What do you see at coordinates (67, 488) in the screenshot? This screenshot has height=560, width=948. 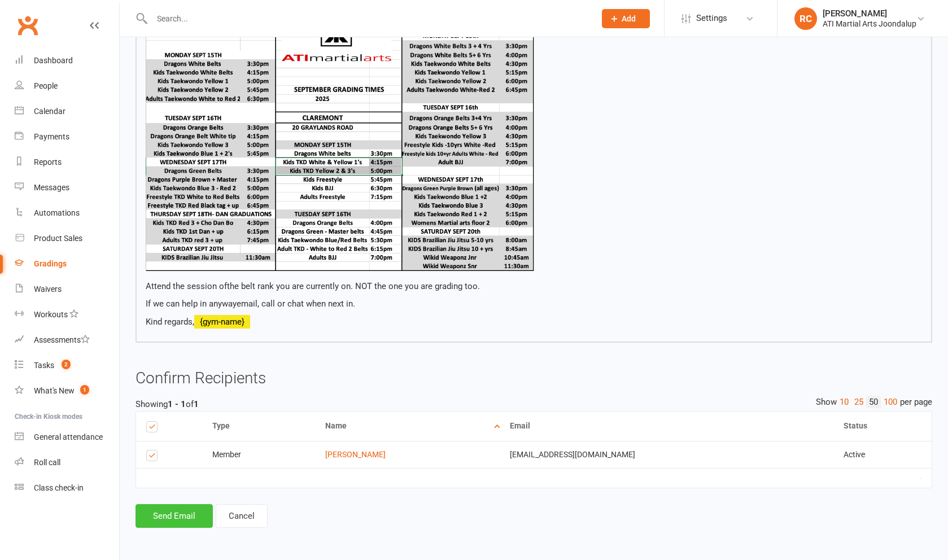 I see `a: Class kiosk mode` at bounding box center [67, 488].